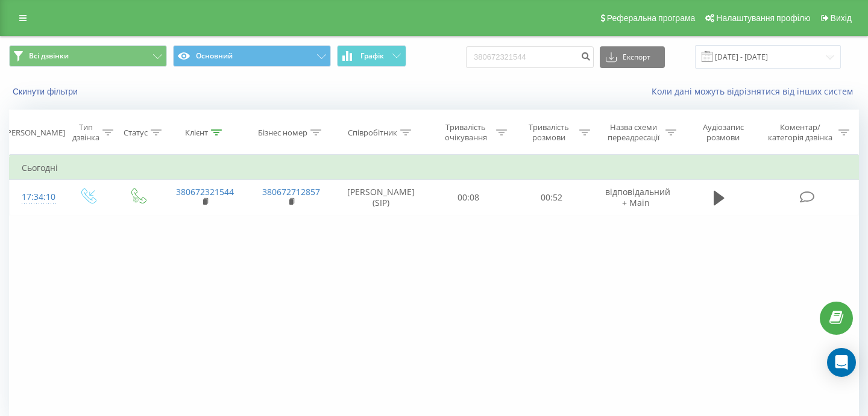 The height and width of the screenshot is (416, 868). I want to click on button: Експорт, so click(632, 57).